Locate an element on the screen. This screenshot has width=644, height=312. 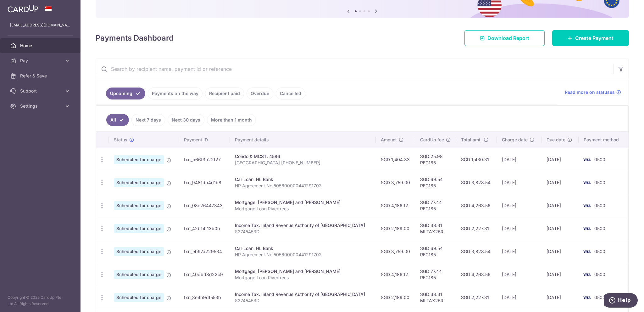
th: Payment details is located at coordinates (302, 139).